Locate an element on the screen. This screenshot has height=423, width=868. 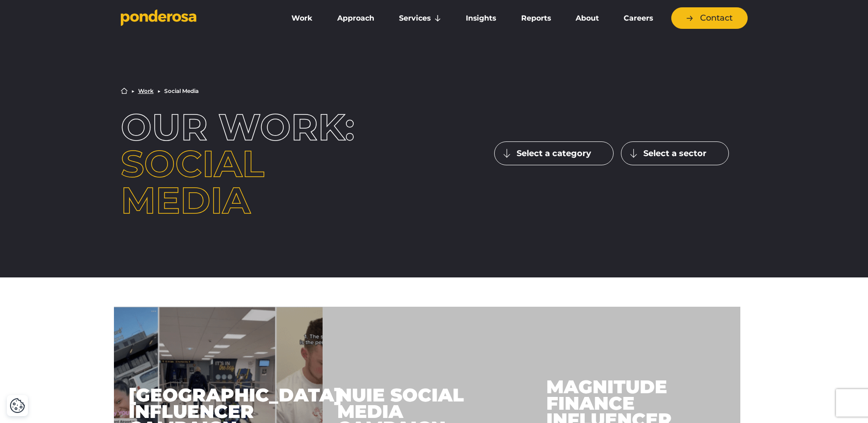
li: Social Media is located at coordinates (181, 91).